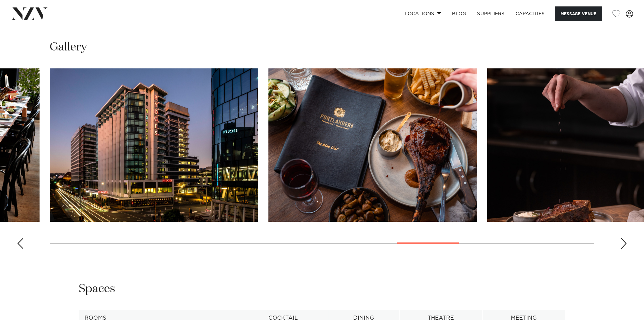 This screenshot has height=320, width=644. I want to click on a: SUPPLIERS, so click(491, 14).